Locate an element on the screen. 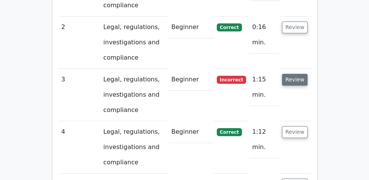  td: 0:16 min. is located at coordinates (264, 35).